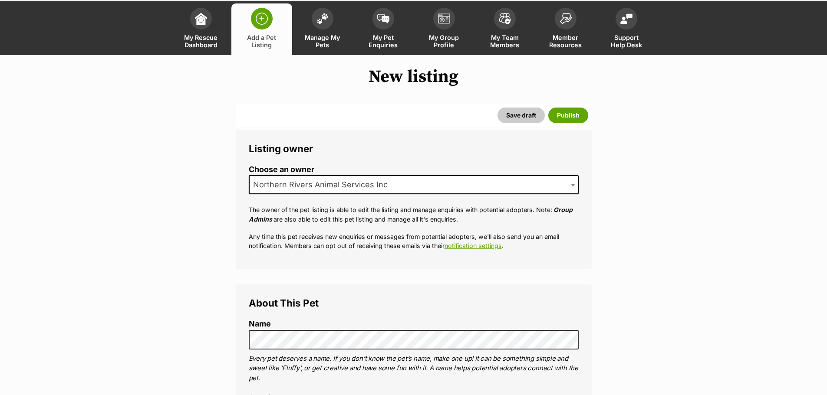 This screenshot has height=395, width=827. What do you see at coordinates (566, 29) in the screenshot?
I see `a: Member Resources` at bounding box center [566, 29].